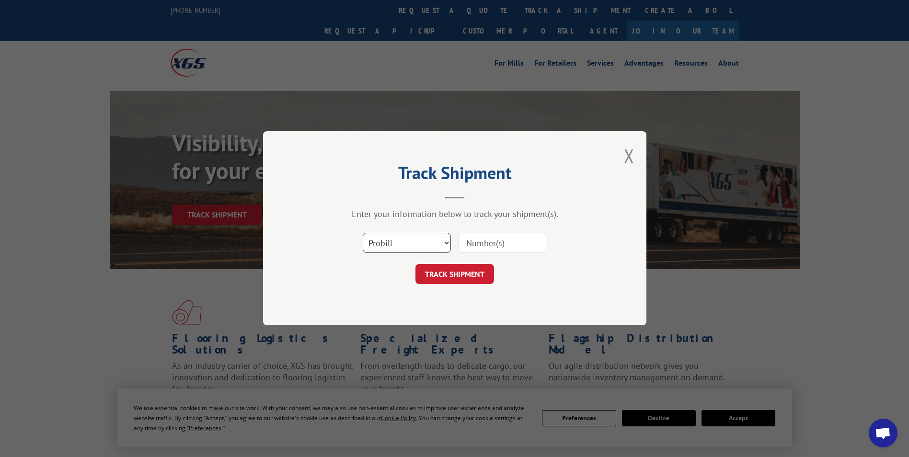 The image size is (909, 457). What do you see at coordinates (455, 175) in the screenshot?
I see `h2: Track Shipment` at bounding box center [455, 175].